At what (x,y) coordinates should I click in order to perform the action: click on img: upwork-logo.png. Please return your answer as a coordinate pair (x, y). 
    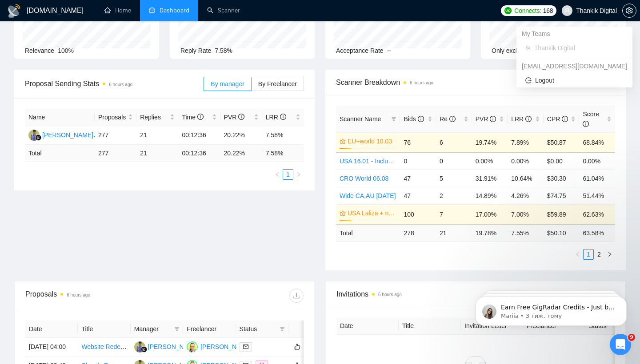
    Looking at the image, I should click on (508, 11).